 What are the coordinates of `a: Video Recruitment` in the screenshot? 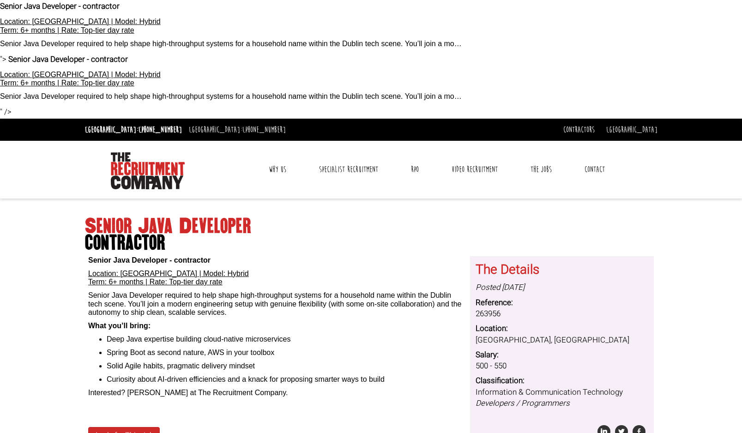 It's located at (475, 169).